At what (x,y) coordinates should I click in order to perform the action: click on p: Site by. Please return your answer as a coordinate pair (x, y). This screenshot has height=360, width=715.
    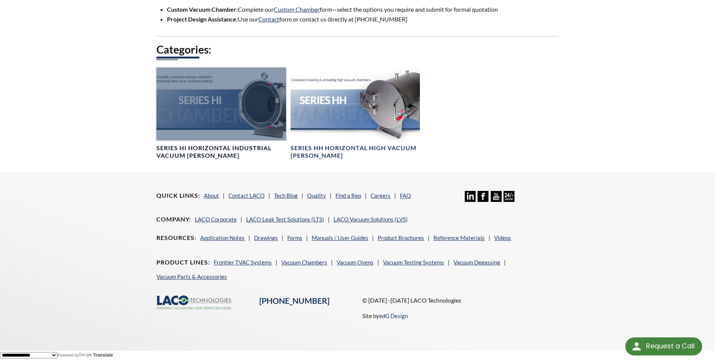
    Looking at the image, I should click on (385, 315).